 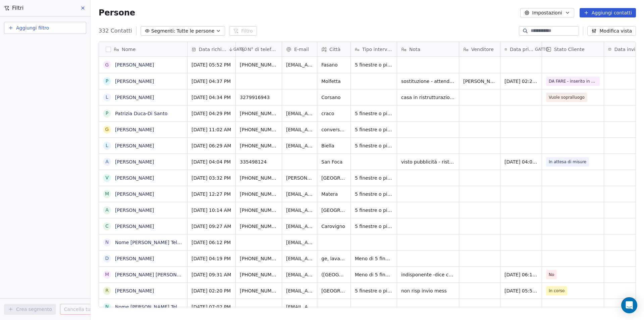 What do you see at coordinates (615, 31) in the screenshot?
I see `font: Modifica vista` at bounding box center [615, 31].